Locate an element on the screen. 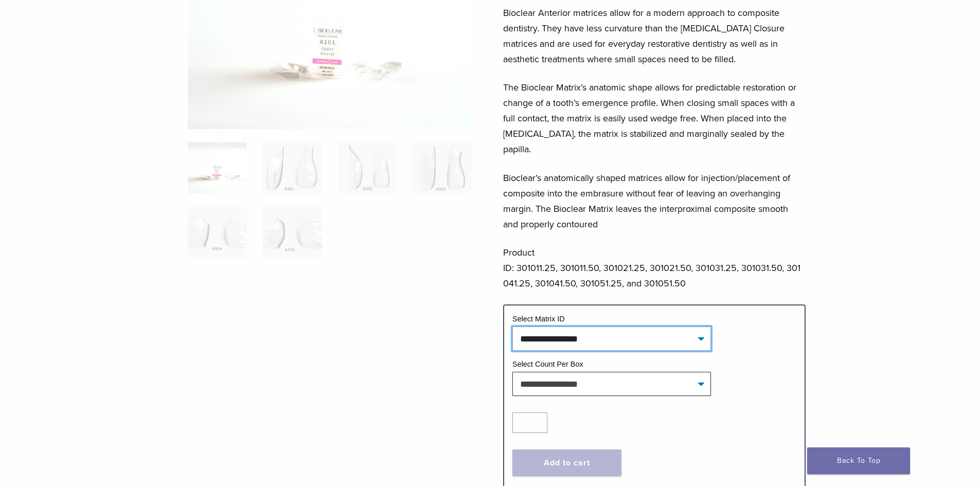 Image resolution: width=980 pixels, height=486 pixels. img: Original Anterior Matrix - A Series - Image 5 is located at coordinates (217, 232).